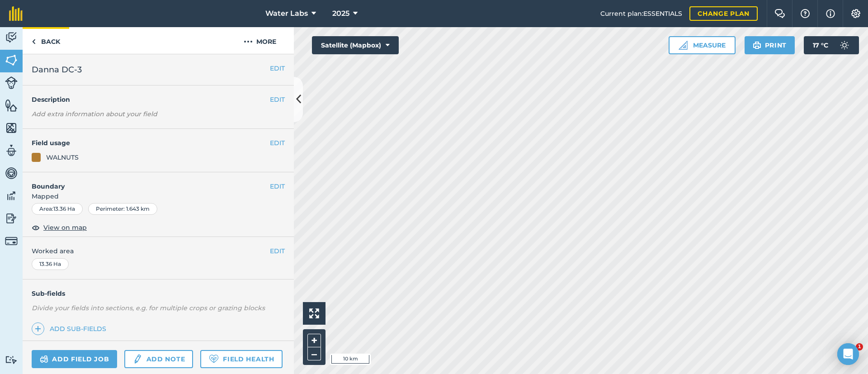  What do you see at coordinates (65, 228) in the screenshot?
I see `span: View on map` at bounding box center [65, 228].